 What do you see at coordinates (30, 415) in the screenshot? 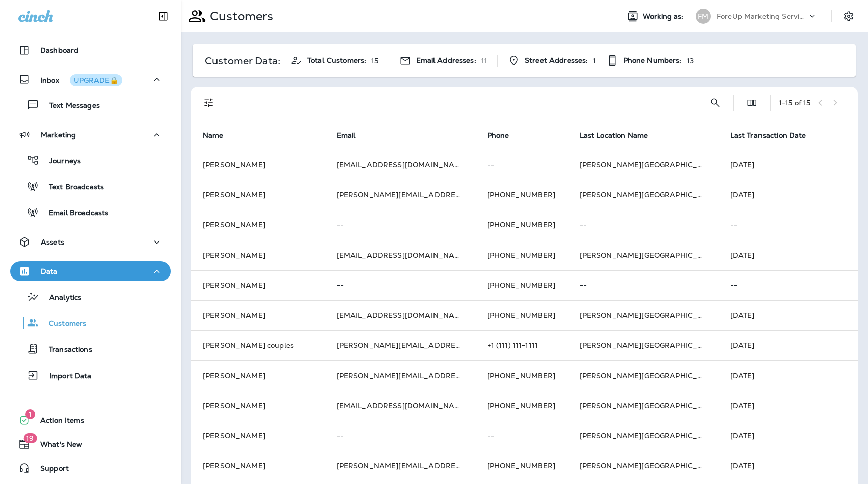
I see `span: 1` at bounding box center [30, 415].